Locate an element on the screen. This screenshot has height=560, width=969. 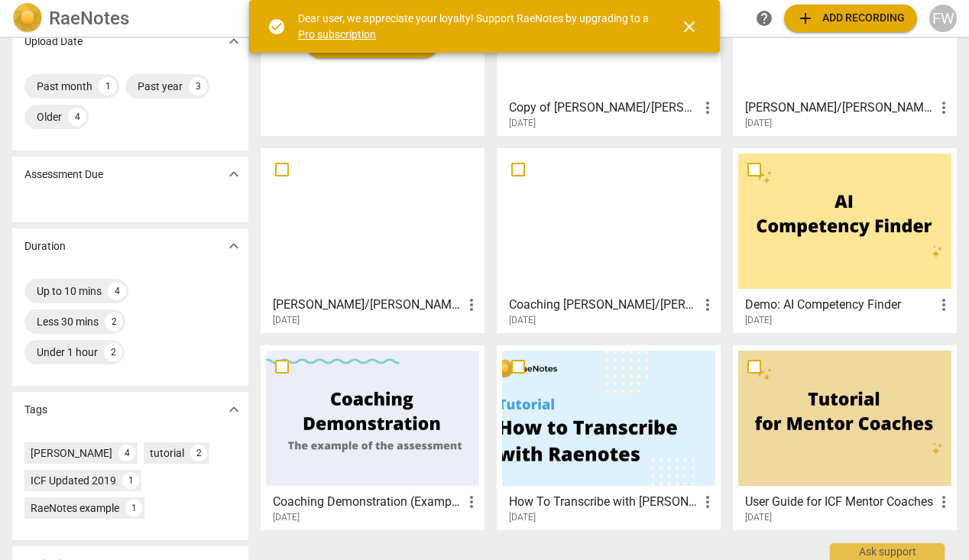
span: help is located at coordinates (764, 19).